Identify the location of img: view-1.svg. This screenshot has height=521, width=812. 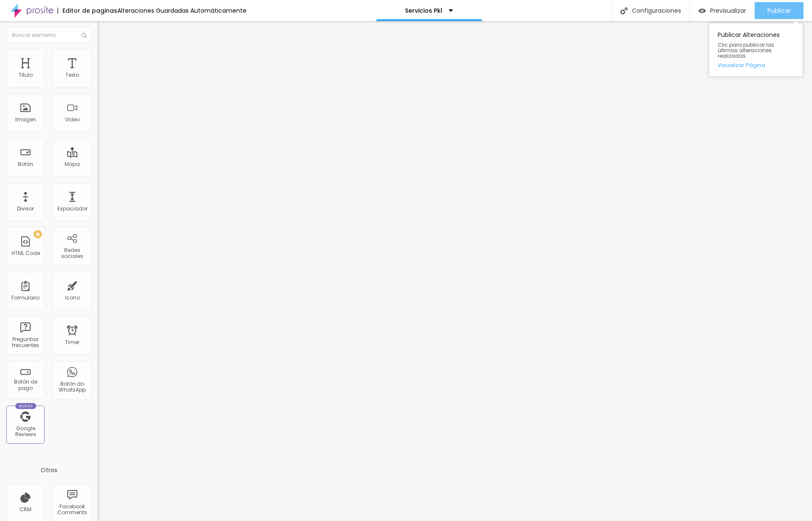
(702, 11).